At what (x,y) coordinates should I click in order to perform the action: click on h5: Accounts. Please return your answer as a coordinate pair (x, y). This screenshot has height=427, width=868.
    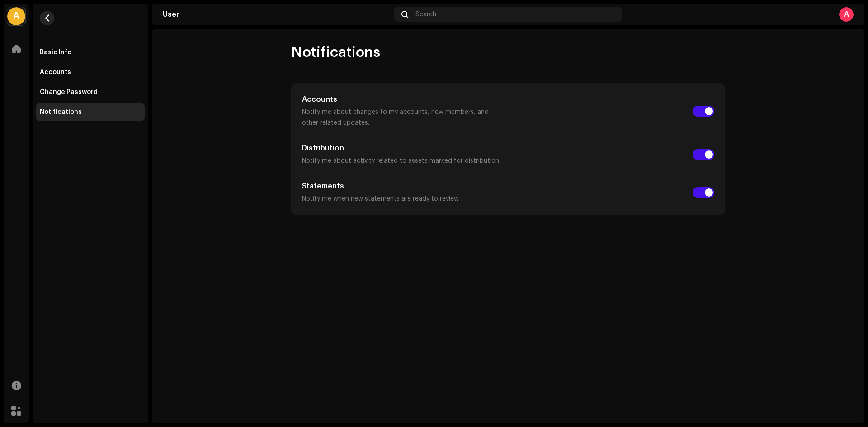
    Looking at the image, I should click on (403, 99).